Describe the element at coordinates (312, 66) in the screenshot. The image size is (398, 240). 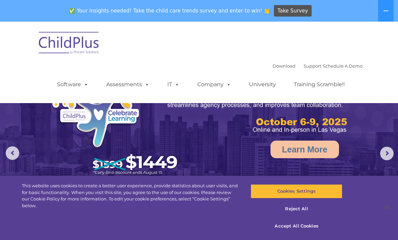
I see `a: Support` at that location.